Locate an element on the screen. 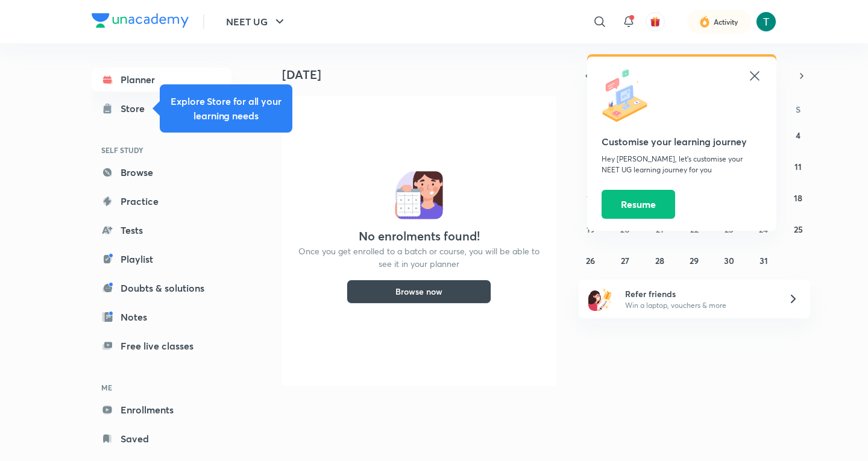  img: activity is located at coordinates (705, 22).